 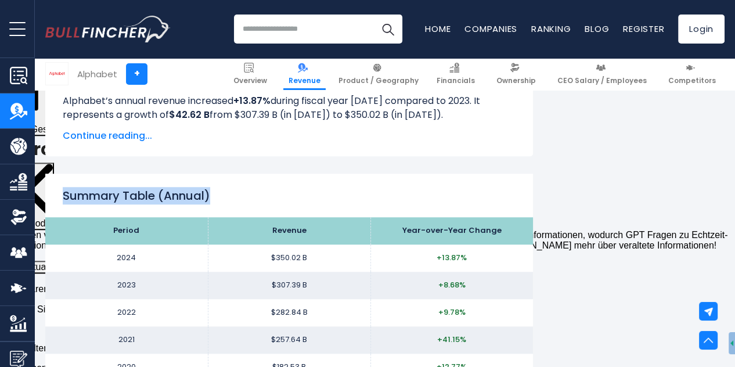 I want to click on td: $350.02 B, so click(x=289, y=258).